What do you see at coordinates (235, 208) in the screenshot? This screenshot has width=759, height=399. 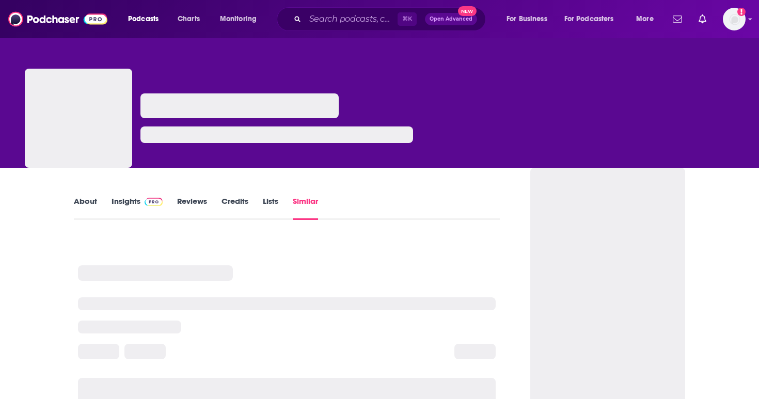 I see `a: Credits` at bounding box center [235, 208].